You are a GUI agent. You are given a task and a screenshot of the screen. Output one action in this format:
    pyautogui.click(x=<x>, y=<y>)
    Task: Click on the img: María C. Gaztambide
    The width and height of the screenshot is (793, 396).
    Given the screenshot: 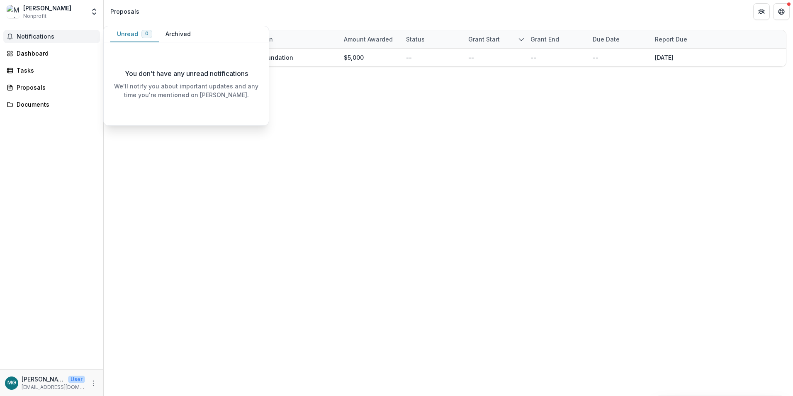 What is the action you would take?
    pyautogui.click(x=13, y=12)
    